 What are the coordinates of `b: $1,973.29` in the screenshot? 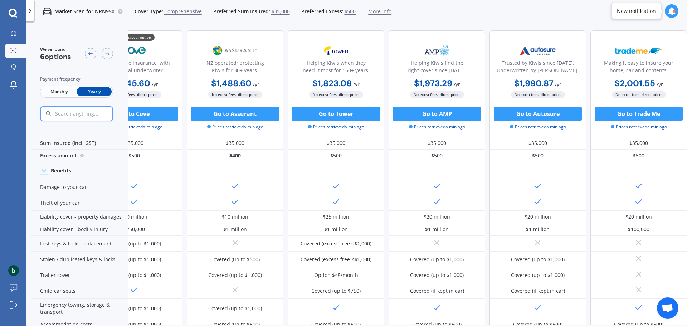 It's located at (433, 83).